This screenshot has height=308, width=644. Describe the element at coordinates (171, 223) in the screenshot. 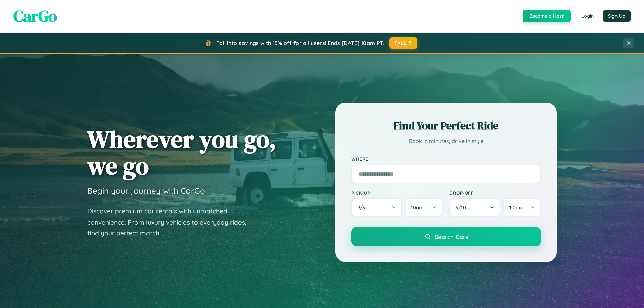

I see `p: Discover premium car rentals with unmatched convenience. From luxury vehicles to everyday rides, ...` at that location.